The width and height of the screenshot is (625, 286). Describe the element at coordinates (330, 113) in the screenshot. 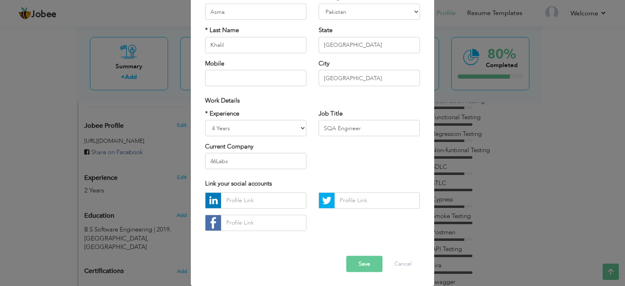

I see `label: Job Title` at that location.